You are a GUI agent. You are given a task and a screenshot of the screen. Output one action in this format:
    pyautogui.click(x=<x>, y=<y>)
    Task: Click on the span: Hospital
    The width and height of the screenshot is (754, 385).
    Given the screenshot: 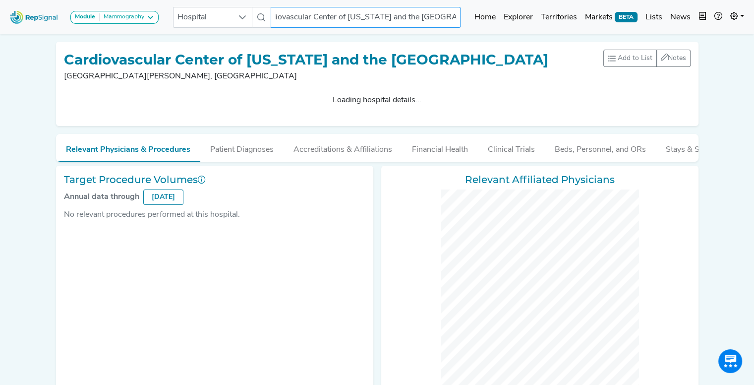 What is the action you would take?
    pyautogui.click(x=203, y=17)
    